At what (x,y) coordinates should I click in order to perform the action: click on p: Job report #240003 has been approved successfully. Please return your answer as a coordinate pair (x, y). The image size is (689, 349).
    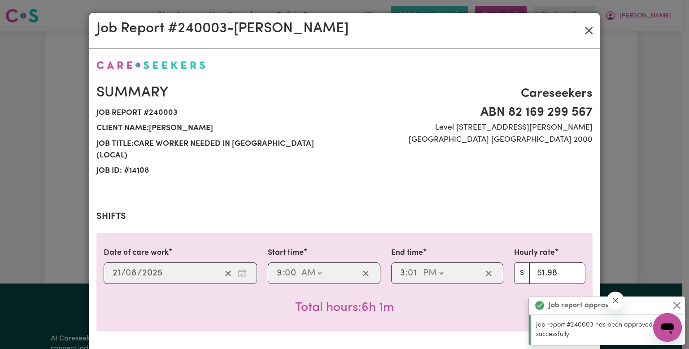
    Looking at the image, I should click on (608, 330).